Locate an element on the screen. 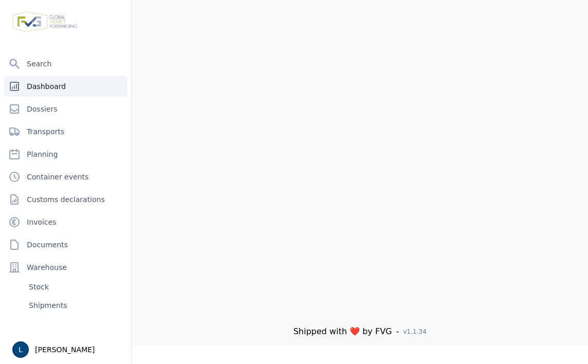 The image size is (588, 364). a: Planning is located at coordinates (65, 154).